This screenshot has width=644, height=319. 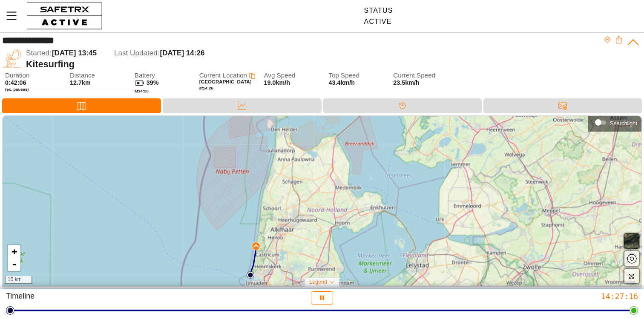 What do you see at coordinates (16, 82) in the screenshot?
I see `span: 0:42:06` at bounding box center [16, 82].